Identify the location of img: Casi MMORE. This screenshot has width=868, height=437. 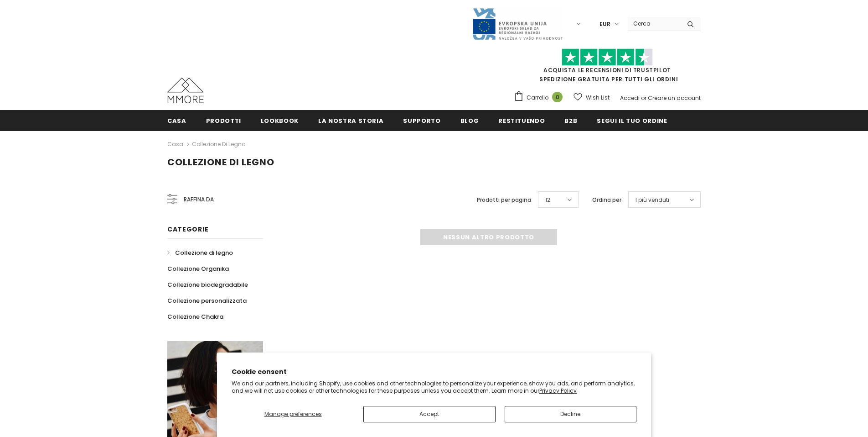
(185, 91).